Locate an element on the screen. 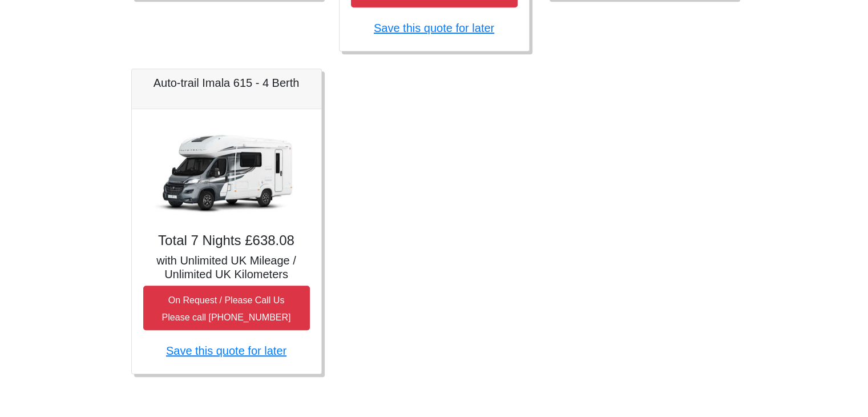 Image resolution: width=868 pixels, height=417 pixels. h4: Total 7 Nights £638.08 is located at coordinates (226, 241).